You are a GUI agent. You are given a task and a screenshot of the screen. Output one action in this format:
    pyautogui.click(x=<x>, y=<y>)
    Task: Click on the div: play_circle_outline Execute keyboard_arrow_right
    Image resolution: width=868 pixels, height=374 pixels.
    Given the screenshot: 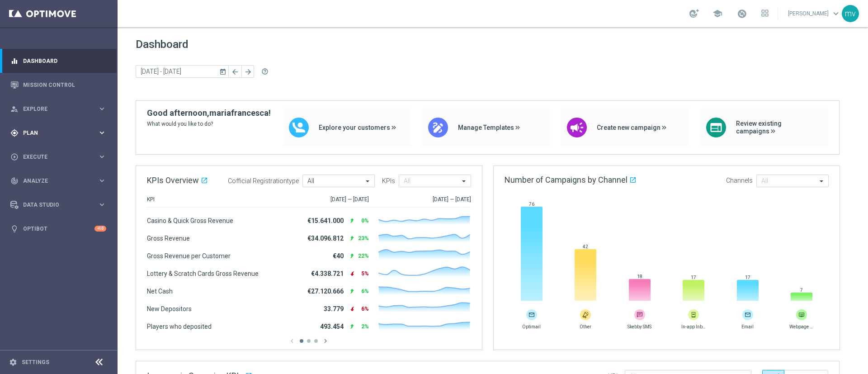 What is the action you would take?
    pyautogui.click(x=58, y=157)
    